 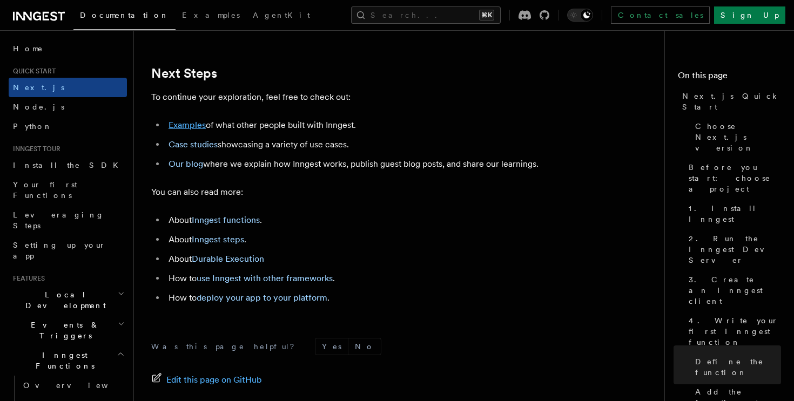 I want to click on span: 1. Install Inngest, so click(x=734, y=214).